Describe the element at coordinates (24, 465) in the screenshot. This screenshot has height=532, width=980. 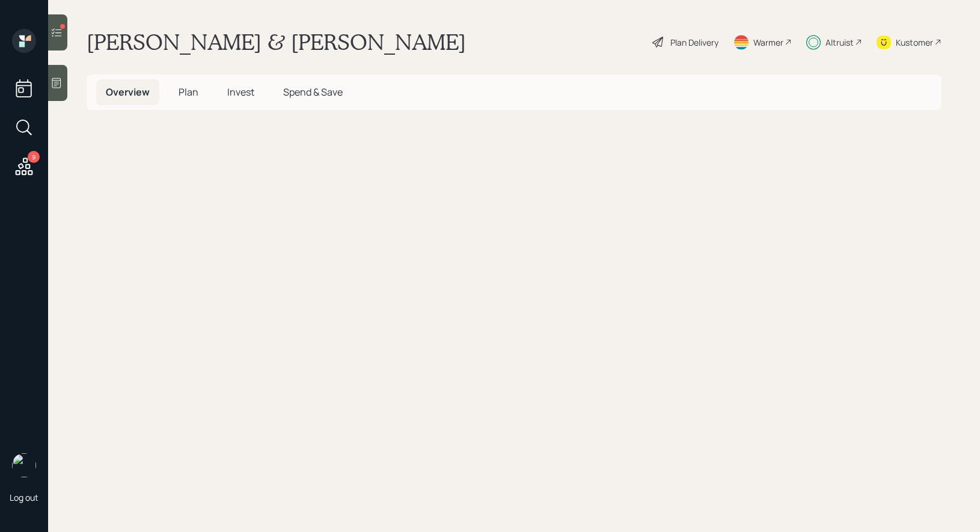
I see `img: treva-nostdahl-headshot.png` at that location.